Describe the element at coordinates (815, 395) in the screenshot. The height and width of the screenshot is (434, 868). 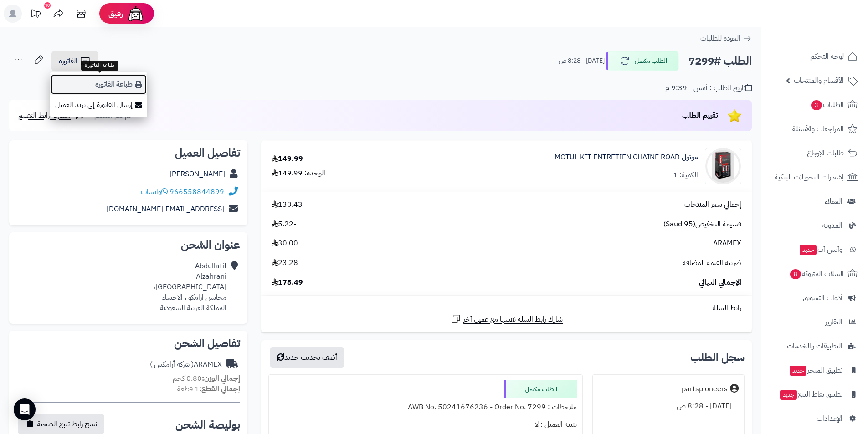
I see `a: تطبيق نقاط البيعجديد` at that location.